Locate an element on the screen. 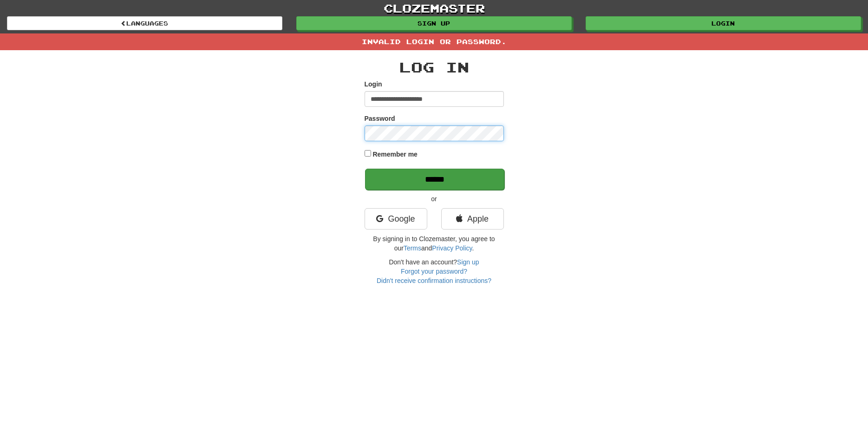  a: Login is located at coordinates (723, 24).